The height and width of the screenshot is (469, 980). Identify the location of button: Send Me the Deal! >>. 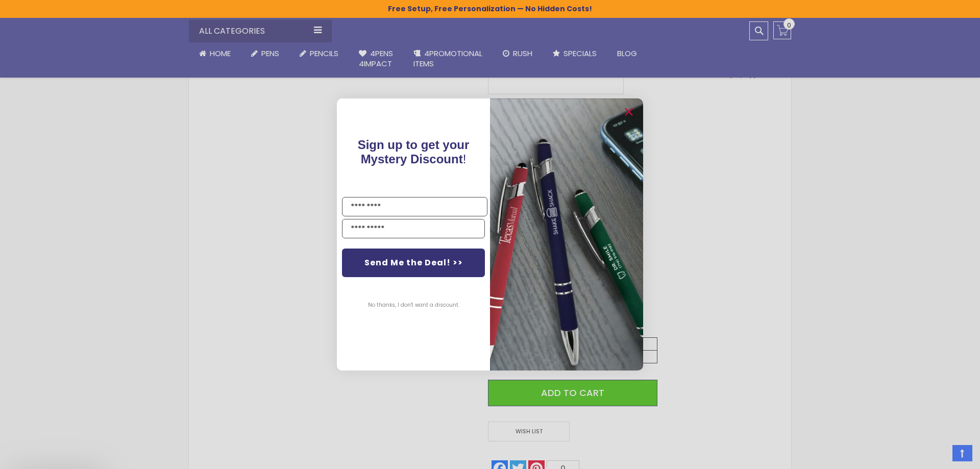
(413, 262).